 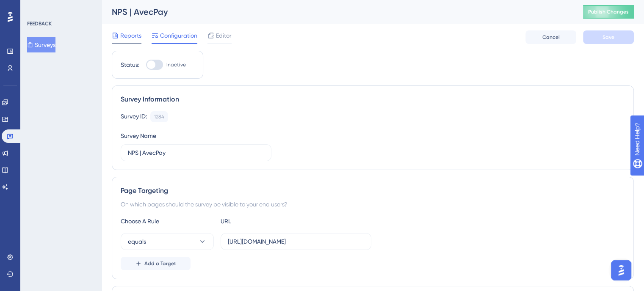 What do you see at coordinates (36, 7) in the screenshot?
I see `span: Need Help?` at bounding box center [36, 7].